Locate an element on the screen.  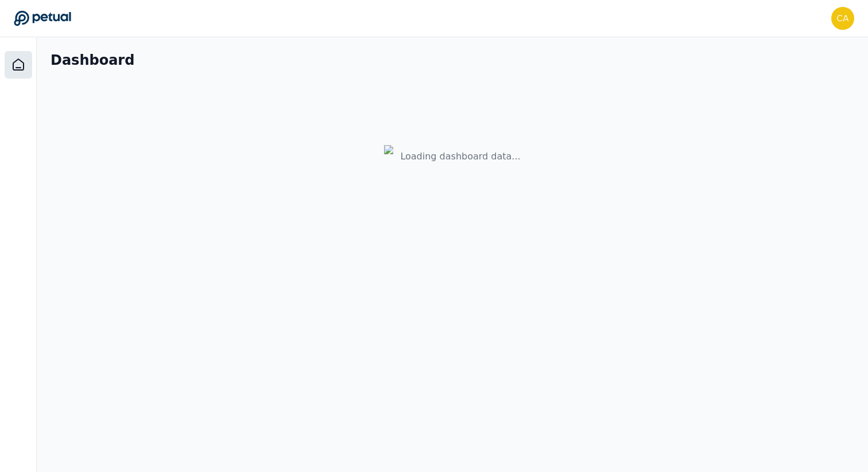
img: carmen.lam@klaviyo.com is located at coordinates (843, 18).